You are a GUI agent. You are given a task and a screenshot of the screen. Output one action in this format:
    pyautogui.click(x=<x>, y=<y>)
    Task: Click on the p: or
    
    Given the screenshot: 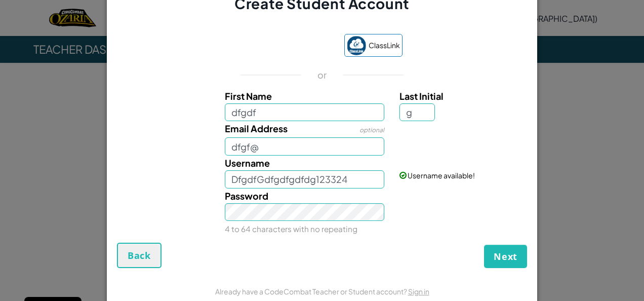 What is the action you would take?
    pyautogui.click(x=322, y=75)
    